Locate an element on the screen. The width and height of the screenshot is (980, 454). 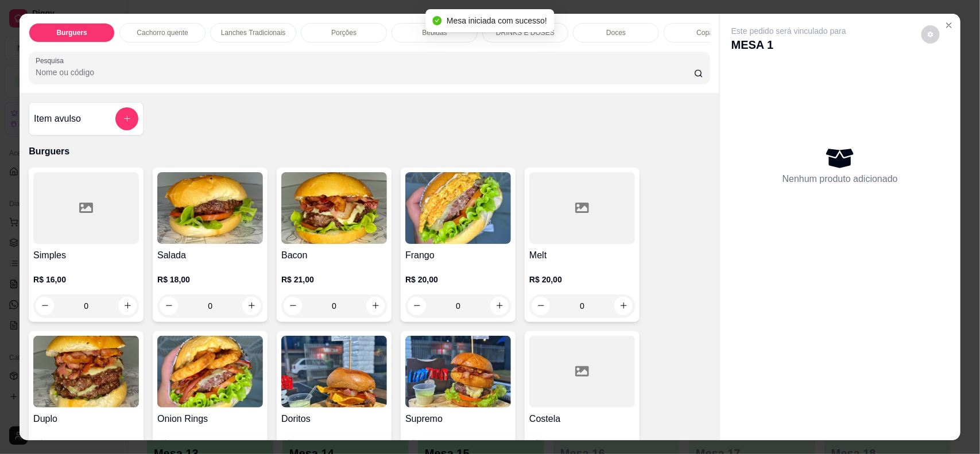
h4: Melt is located at coordinates (582, 255).